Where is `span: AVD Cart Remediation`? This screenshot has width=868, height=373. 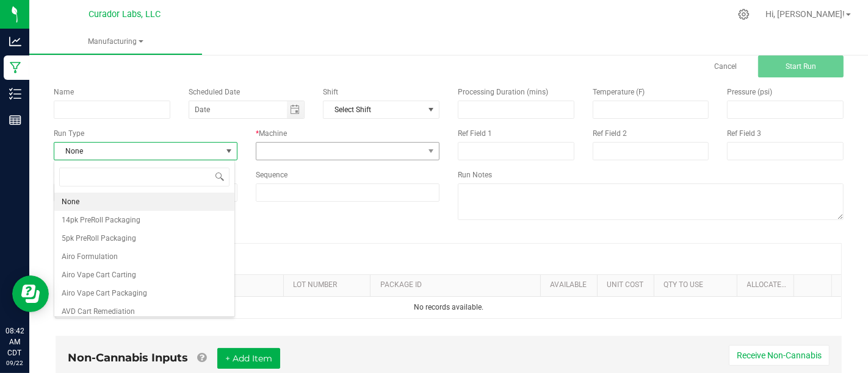
span: AVD Cart Remediation is located at coordinates (98, 312).